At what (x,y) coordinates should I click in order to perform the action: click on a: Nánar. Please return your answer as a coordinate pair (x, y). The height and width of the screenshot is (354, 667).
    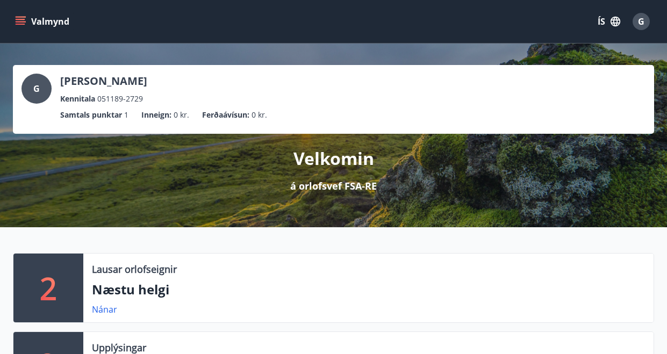
    Looking at the image, I should click on (104, 310).